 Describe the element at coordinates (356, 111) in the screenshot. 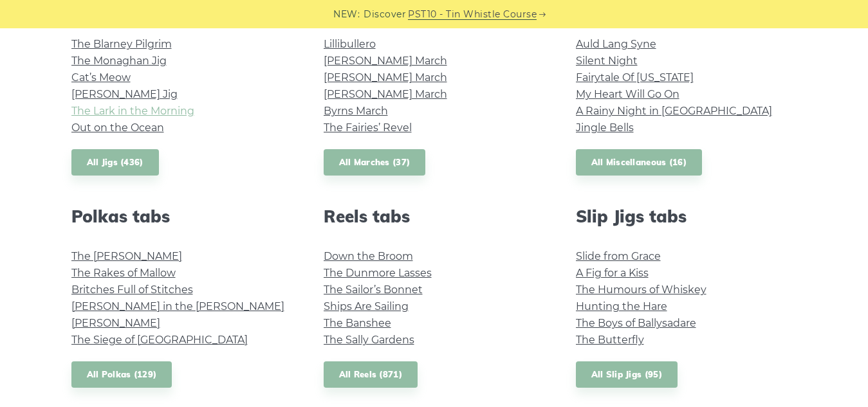

I see `a: Byrns March` at that location.